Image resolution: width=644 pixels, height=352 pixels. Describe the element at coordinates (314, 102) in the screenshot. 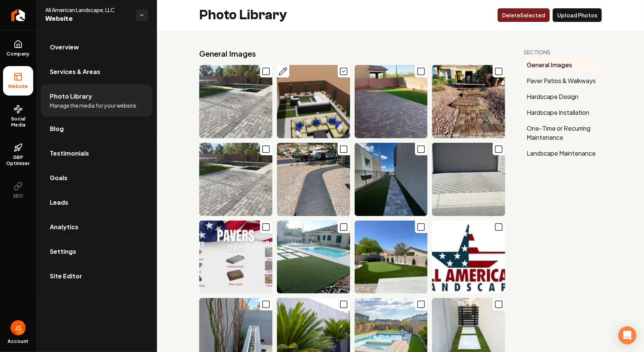

I see `img: Modern outdoor living space with sectional sofa, desert landscape, and palm trees.` at that location.